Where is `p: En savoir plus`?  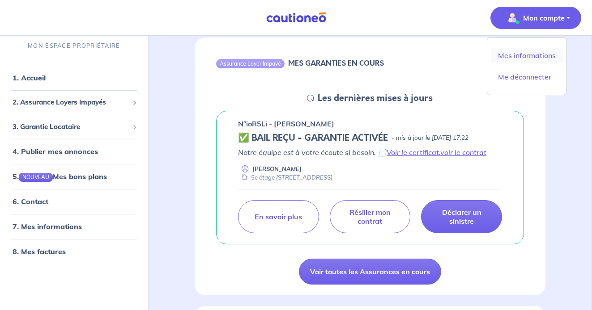
p: En savoir plus is located at coordinates (278, 217).